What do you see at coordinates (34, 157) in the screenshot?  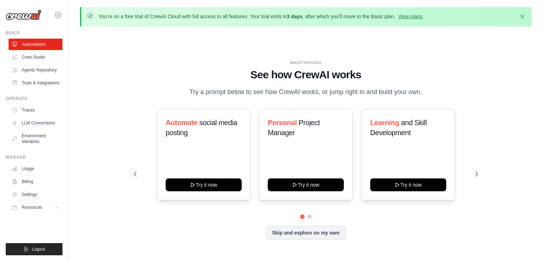 I see `div: Manage` at bounding box center [34, 157].